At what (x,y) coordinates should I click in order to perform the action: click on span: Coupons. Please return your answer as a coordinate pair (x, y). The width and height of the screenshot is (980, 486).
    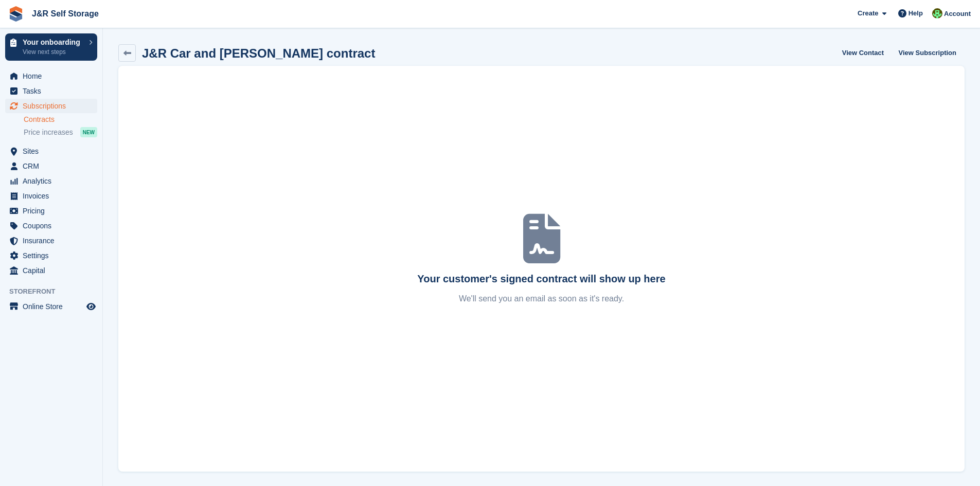
    Looking at the image, I should click on (54, 226).